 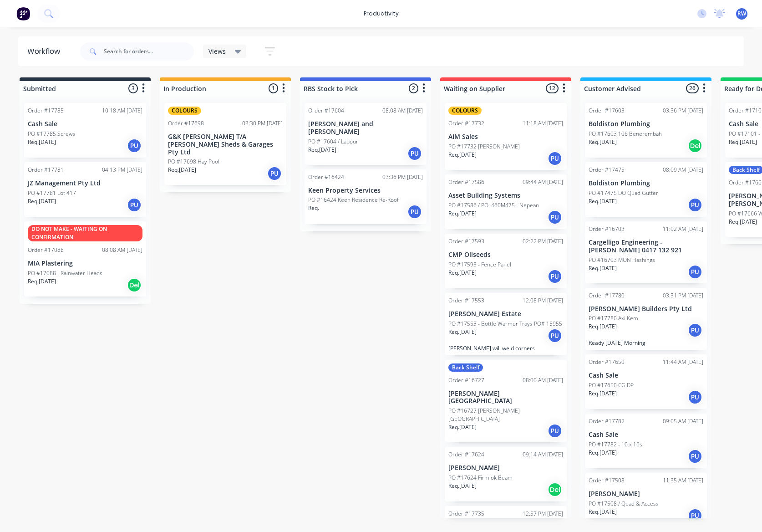 I want to click on p: PO #17650 CG DP, so click(x=611, y=385).